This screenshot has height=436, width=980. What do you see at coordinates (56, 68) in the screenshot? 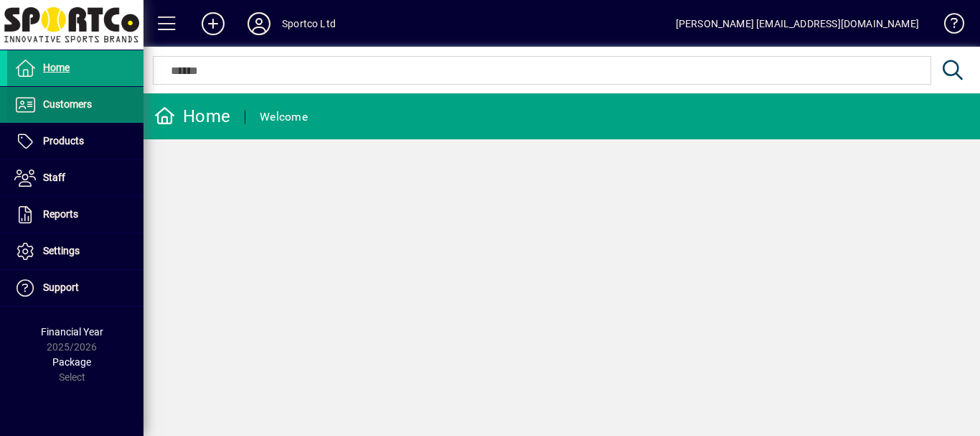
I see `span: Home` at bounding box center [56, 68].